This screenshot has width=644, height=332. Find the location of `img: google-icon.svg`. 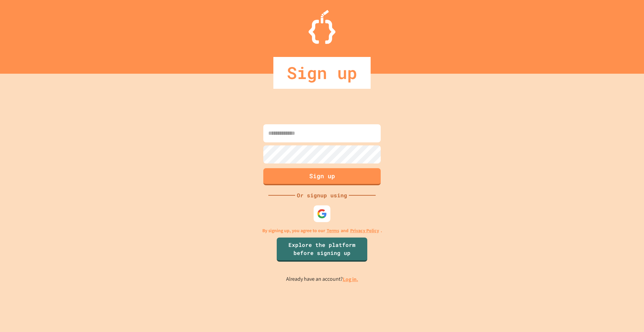

img: google-icon.svg is located at coordinates (322, 214).